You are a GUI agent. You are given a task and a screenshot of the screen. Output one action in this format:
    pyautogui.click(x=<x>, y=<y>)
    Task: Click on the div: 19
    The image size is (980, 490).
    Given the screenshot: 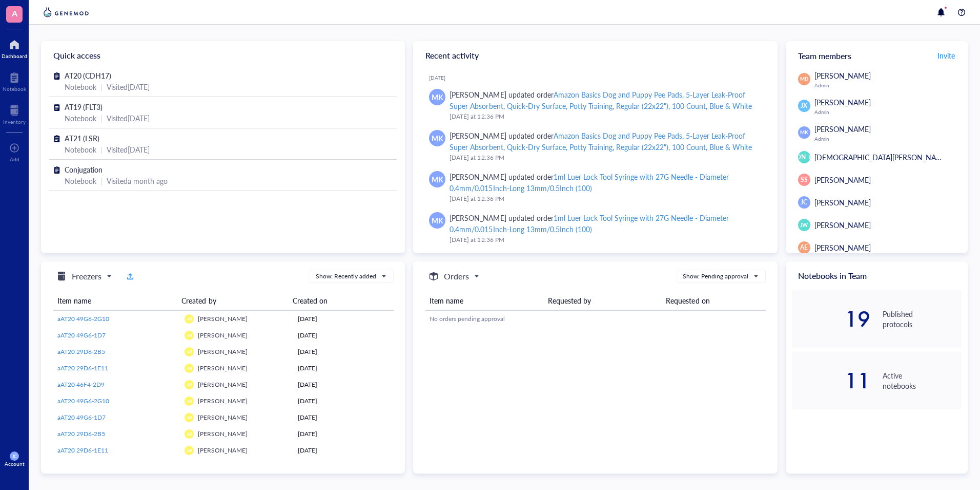 What is the action you would take?
    pyautogui.click(x=832, y=319)
    